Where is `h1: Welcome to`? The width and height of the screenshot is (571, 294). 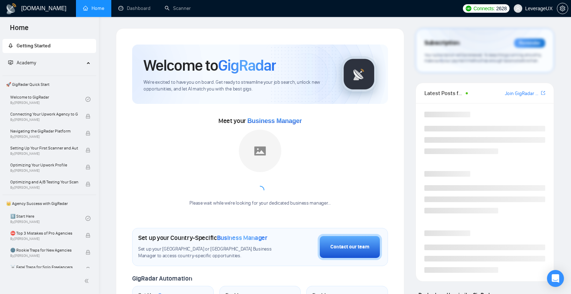
h1: Welcome to is located at coordinates (209, 65).